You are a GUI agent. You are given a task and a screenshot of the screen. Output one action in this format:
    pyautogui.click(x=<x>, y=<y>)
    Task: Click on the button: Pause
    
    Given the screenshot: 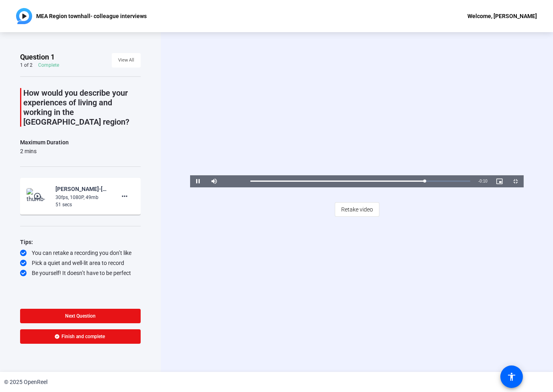 What is the action you would take?
    pyautogui.click(x=198, y=181)
    